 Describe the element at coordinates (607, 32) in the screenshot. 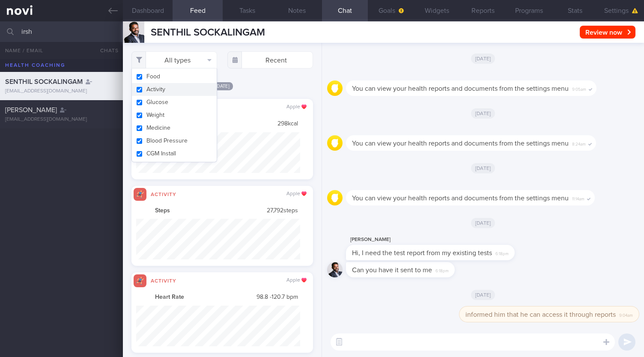

I see `button: Review now` at that location.